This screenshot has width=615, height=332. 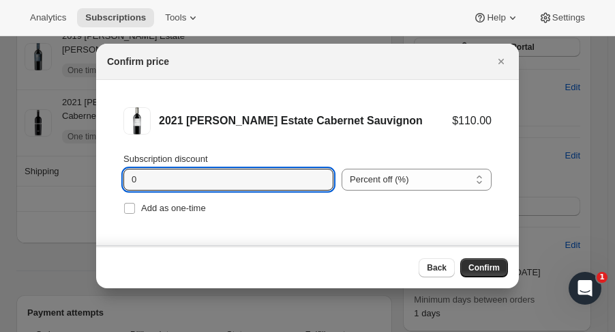 What do you see at coordinates (182, 18) in the screenshot?
I see `button: Tools` at bounding box center [182, 18].